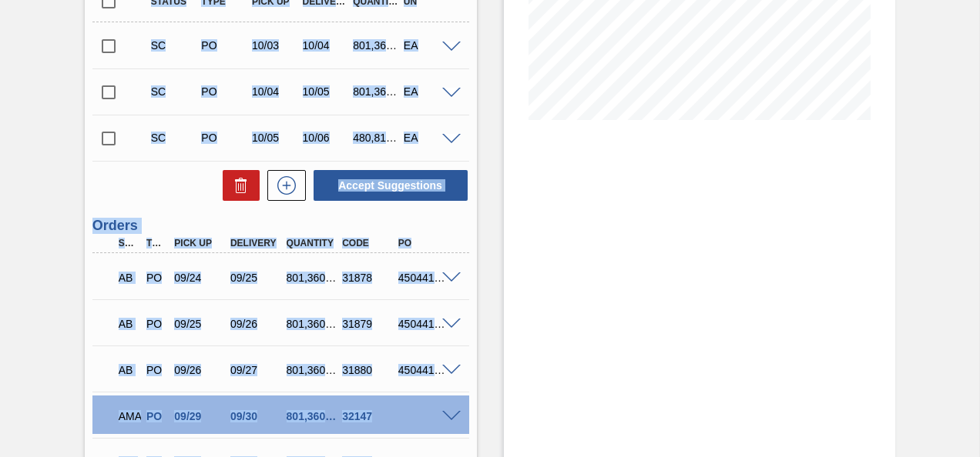  I want to click on div: PO, so click(424, 243).